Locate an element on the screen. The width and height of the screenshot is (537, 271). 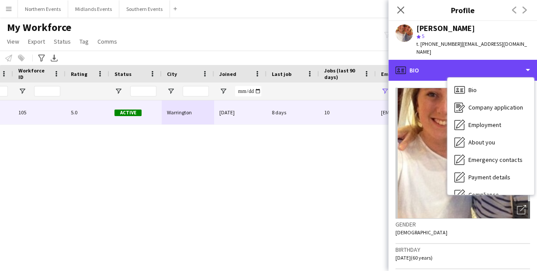
div: Compliance is located at coordinates (491, 195).